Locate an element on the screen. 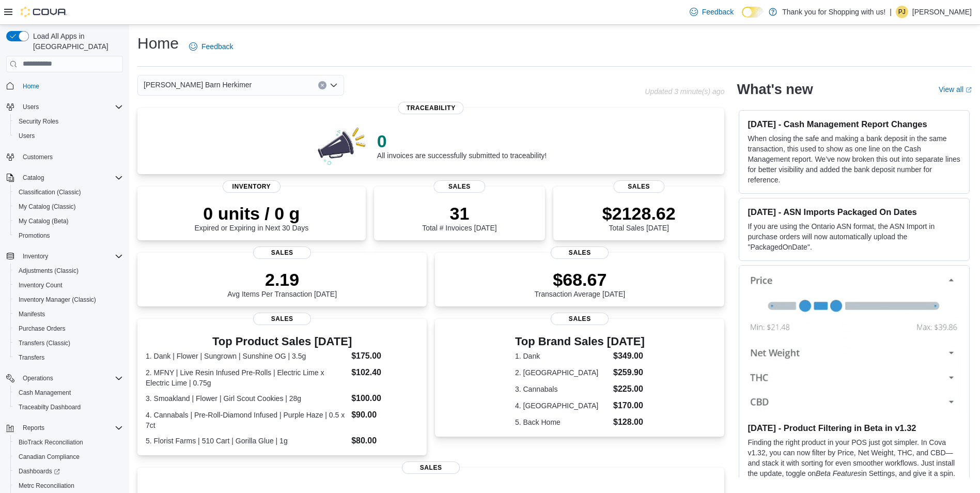  button: Catalog is located at coordinates (33, 178).